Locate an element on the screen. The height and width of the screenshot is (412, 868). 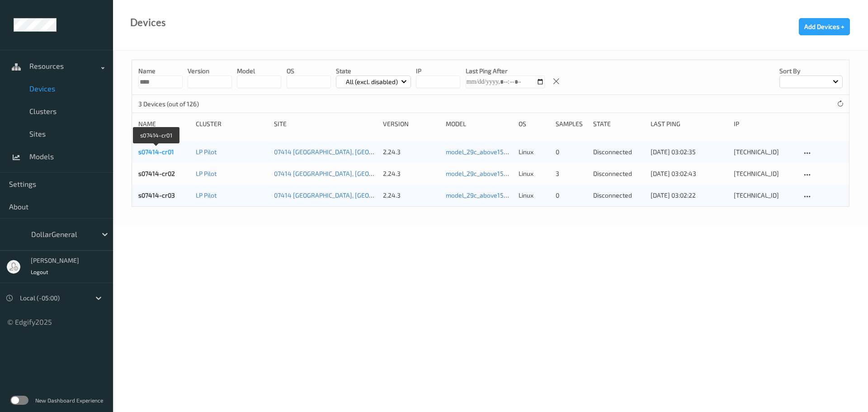
p: IP is located at coordinates (438, 71).